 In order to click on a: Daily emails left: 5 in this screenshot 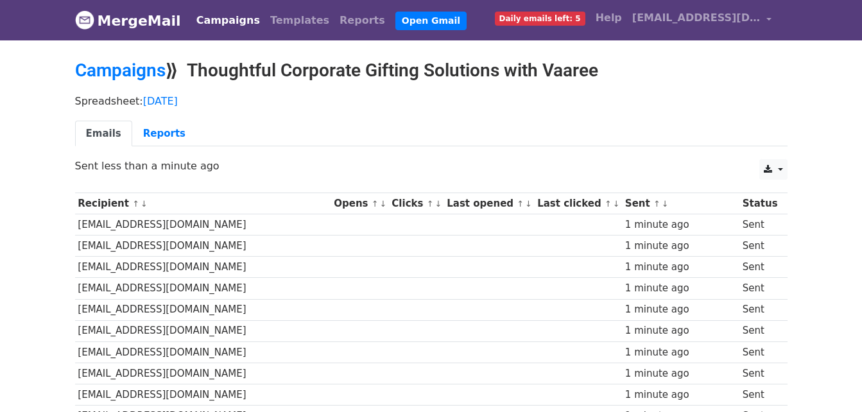, I will do `click(540, 18)`.